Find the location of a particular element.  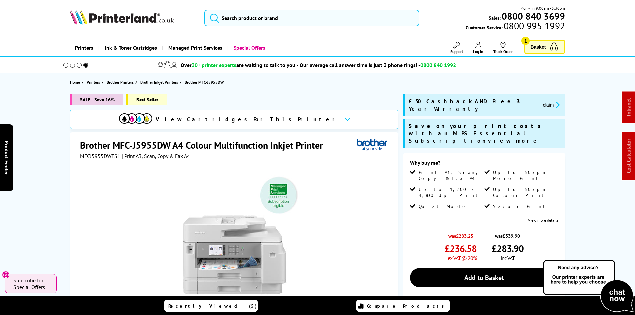

img: Brother is located at coordinates (372, 145).